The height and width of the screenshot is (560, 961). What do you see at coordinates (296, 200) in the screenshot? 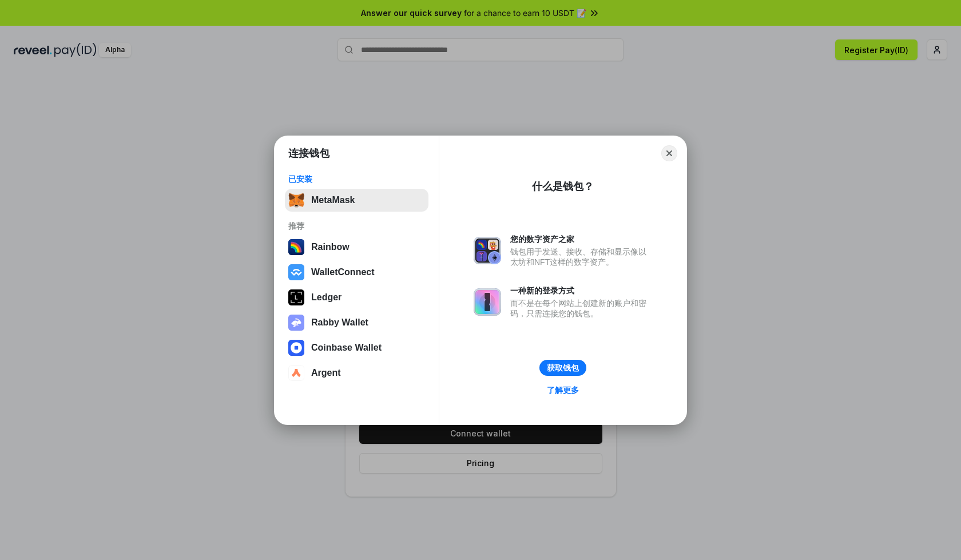
I see `img: svg+xml,%3Csvg%20fill%3D%22none%22%20height%3D%2233%22%20viewBox%3D%220%200%2035%2033%22%20width%...` at bounding box center [296, 200].